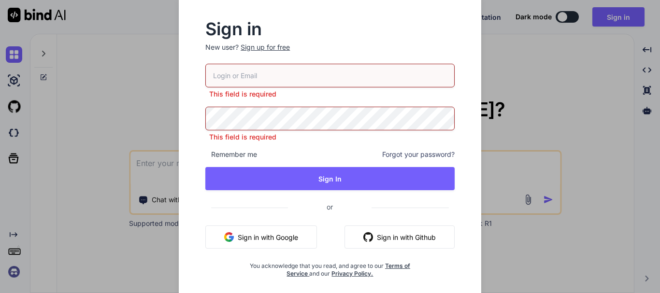  I want to click on h2: Sign in, so click(330, 29).